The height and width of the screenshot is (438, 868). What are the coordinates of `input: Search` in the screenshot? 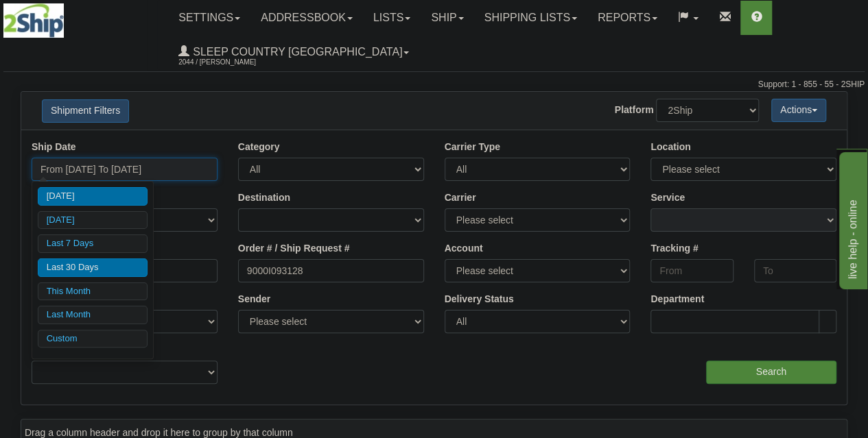 It's located at (772, 372).